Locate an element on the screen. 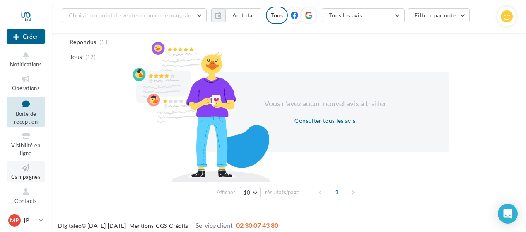  span: 1 is located at coordinates (337, 192).